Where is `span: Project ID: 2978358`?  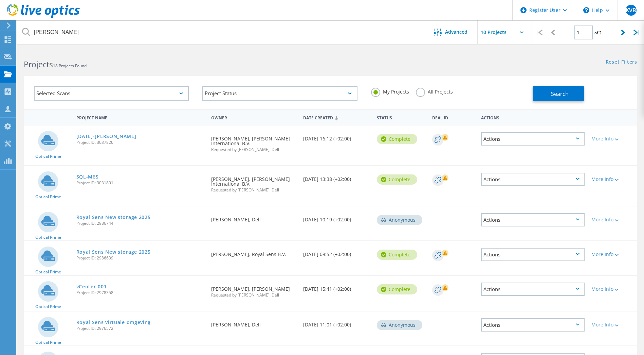
span: Project ID: 2978358 is located at coordinates (141, 293).